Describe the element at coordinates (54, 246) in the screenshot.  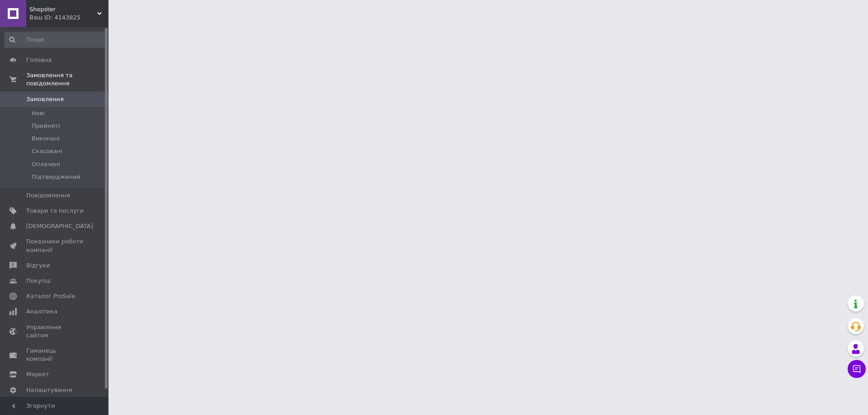
I see `span: Показники роботи компанії` at that location.